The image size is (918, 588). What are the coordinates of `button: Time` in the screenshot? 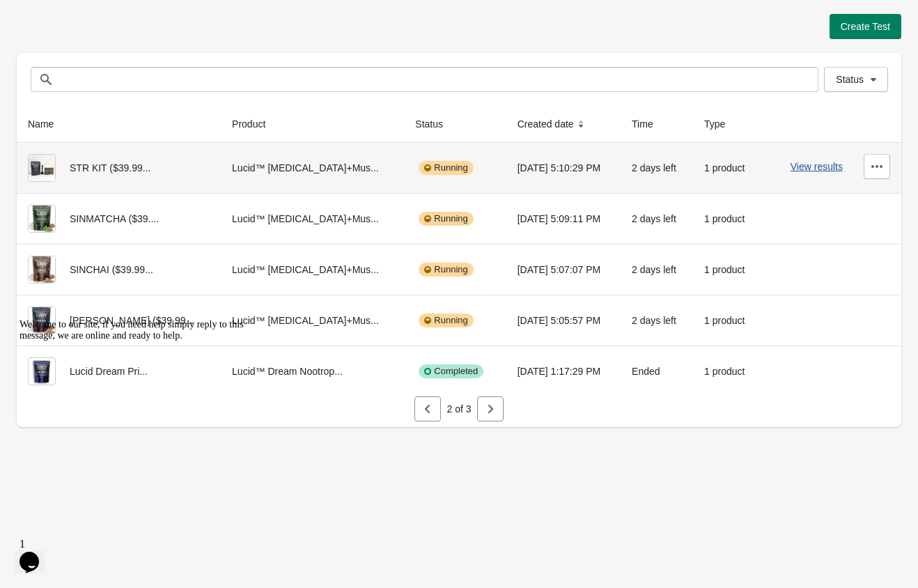 It's located at (650, 124).